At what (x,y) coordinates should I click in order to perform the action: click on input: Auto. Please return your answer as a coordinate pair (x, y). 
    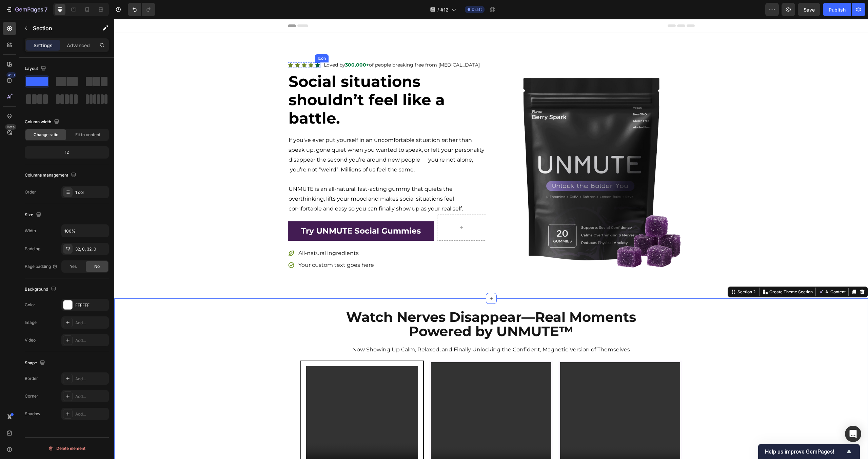
    Looking at the image, I should click on (85, 230).